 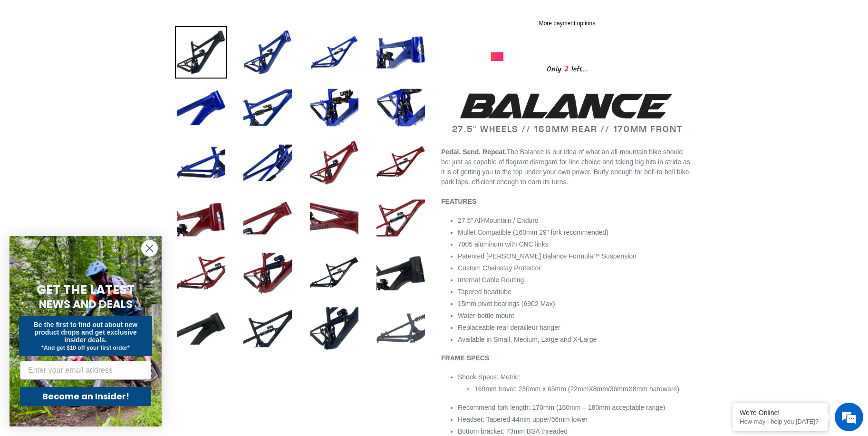 I want to click on span: 169mm travel: 230mm x 65mm (22mmX8mm/36mmX8mm hardware), so click(x=576, y=389).